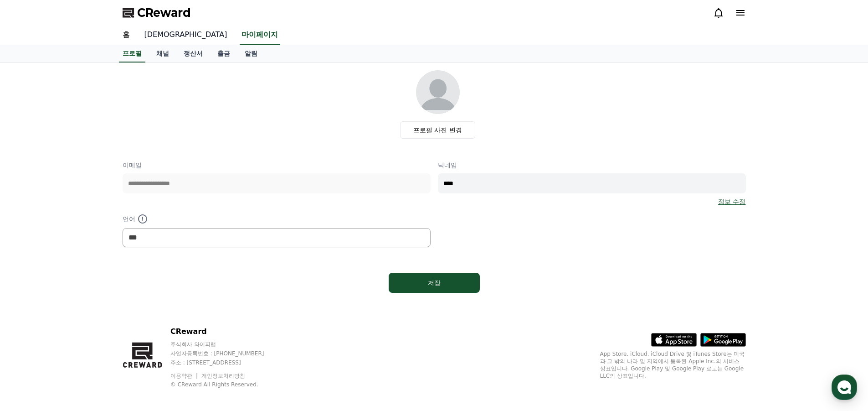 The width and height of the screenshot is (868, 411). Describe the element at coordinates (276, 166) in the screenshot. I see `p: 이메일` at that location.